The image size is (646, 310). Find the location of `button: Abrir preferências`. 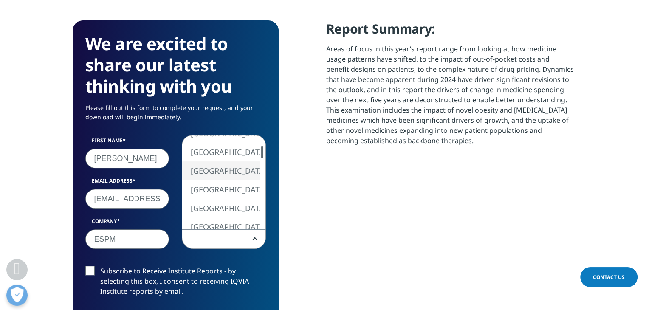

button: Abrir preferências is located at coordinates (17, 295).